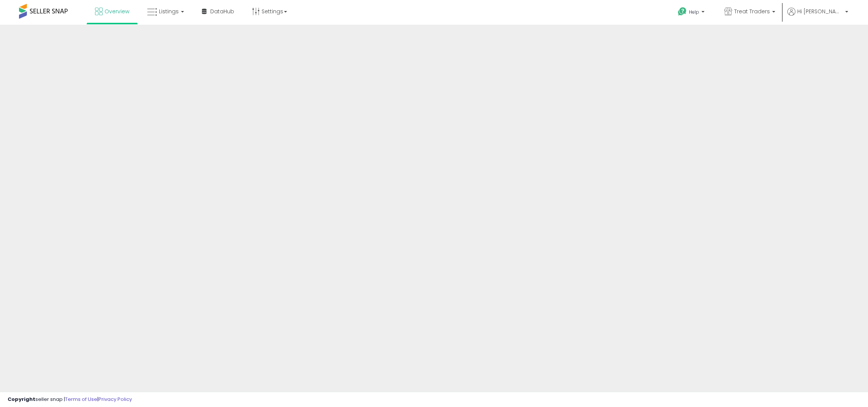 The height and width of the screenshot is (407, 868). Describe the element at coordinates (682, 11) in the screenshot. I see `i: Get Help` at that location.